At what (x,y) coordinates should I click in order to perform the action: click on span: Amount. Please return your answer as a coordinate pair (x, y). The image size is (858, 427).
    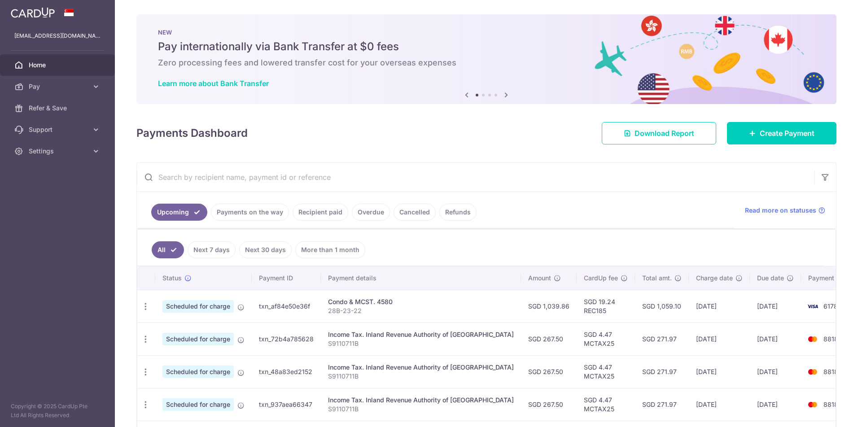
    Looking at the image, I should click on (539, 278).